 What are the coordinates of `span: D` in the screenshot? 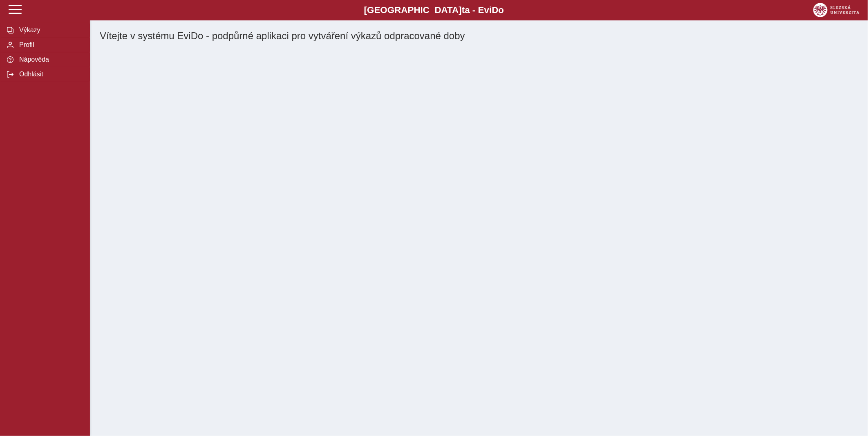 It's located at (495, 10).